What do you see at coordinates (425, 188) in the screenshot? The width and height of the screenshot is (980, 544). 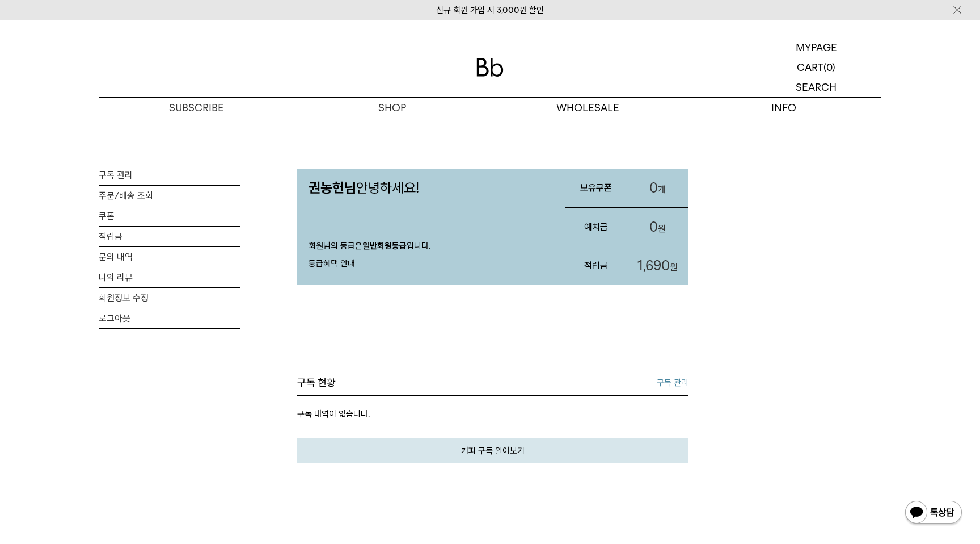 I see `p: 안녕하세요!` at bounding box center [425, 188].